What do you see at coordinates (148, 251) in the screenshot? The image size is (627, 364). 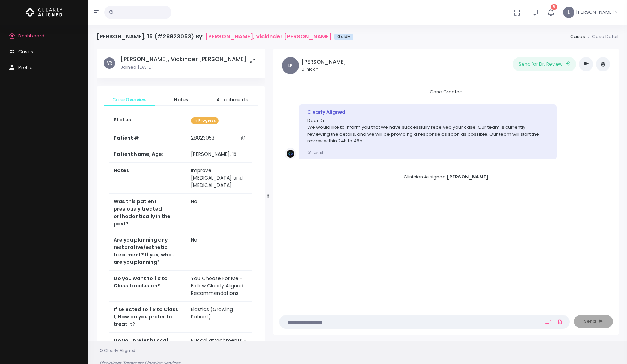 I see `th: Are you planning any restorative/esthetic treatment? If yes, what are you planning?` at bounding box center [148, 251].